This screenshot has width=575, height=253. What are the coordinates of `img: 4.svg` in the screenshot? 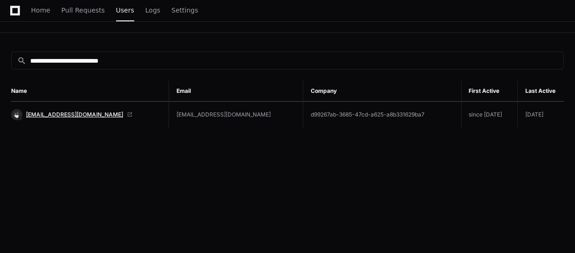 It's located at (16, 114).